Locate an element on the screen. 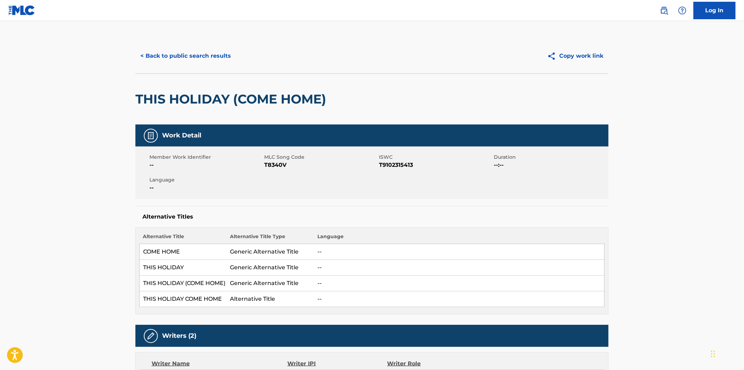 The height and width of the screenshot is (370, 744). img: Copy work link is located at coordinates (553, 56).